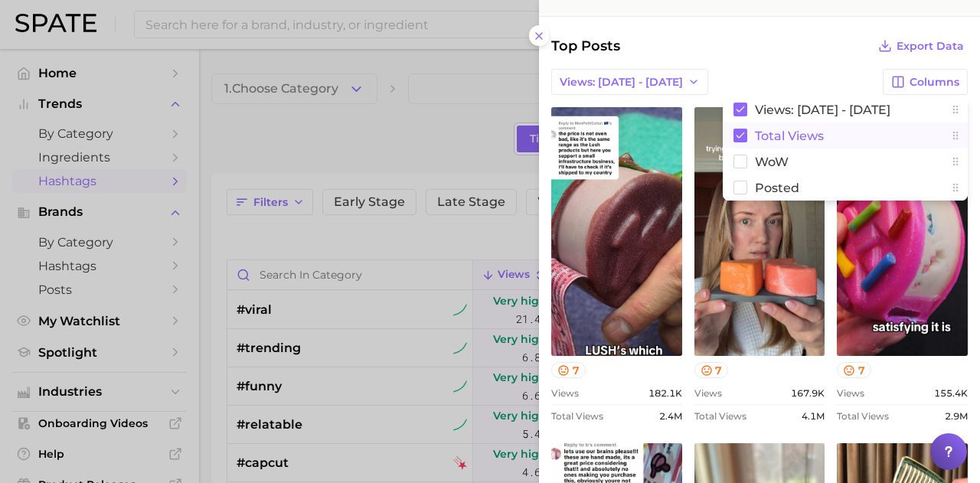  I want to click on span: 167.9k, so click(808, 392).